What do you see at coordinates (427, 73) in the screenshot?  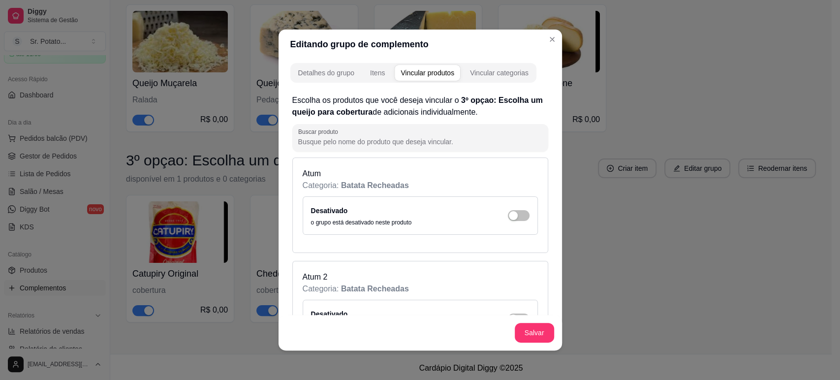 I see `div: Vincular produtos` at bounding box center [427, 73].